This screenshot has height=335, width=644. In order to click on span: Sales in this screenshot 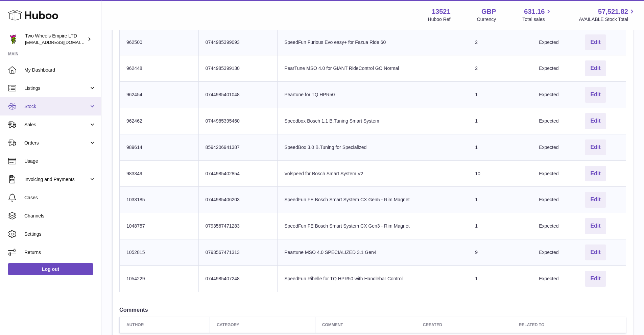, I will do `click(57, 125)`.